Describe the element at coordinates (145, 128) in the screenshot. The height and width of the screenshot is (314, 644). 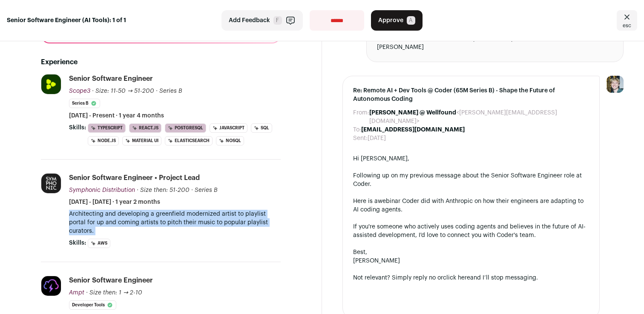
I see `li: React.js` at that location.